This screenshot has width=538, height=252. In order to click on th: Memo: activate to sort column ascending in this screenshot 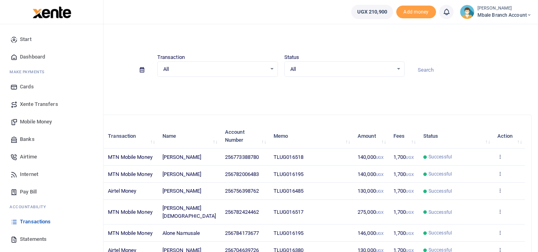, I will do `click(311, 136)`.